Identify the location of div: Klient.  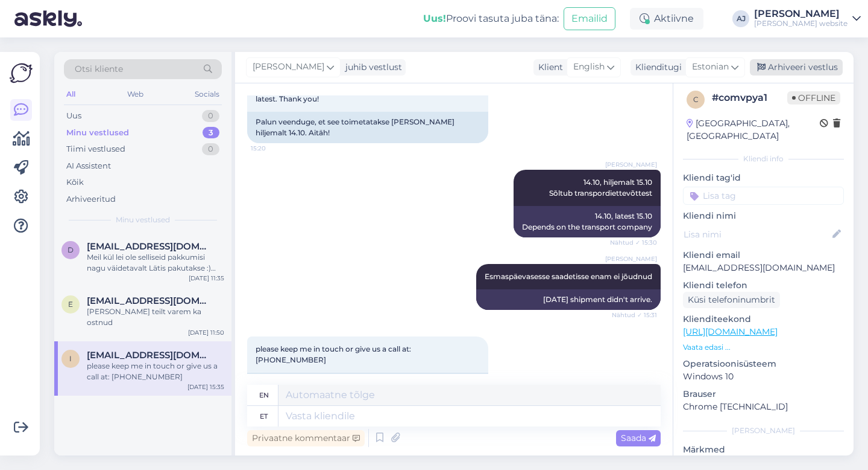
(548, 67).